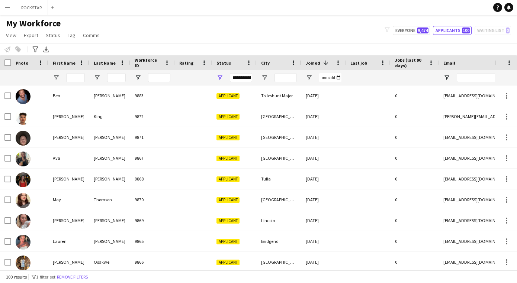 The height and width of the screenshot is (283, 517). What do you see at coordinates (11, 35) in the screenshot?
I see `span: View` at bounding box center [11, 35].